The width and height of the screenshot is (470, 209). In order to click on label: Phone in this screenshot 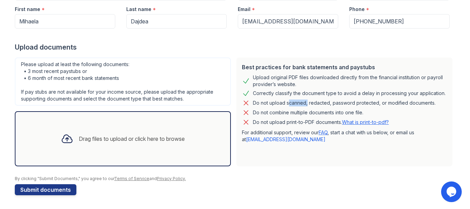, I will do `click(357, 9)`.